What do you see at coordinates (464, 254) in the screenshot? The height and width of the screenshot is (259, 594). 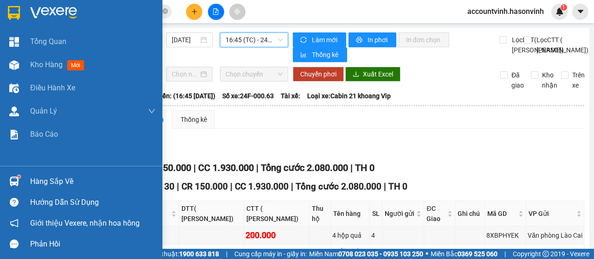 I see `span: Miền Bắc` at bounding box center [464, 254].